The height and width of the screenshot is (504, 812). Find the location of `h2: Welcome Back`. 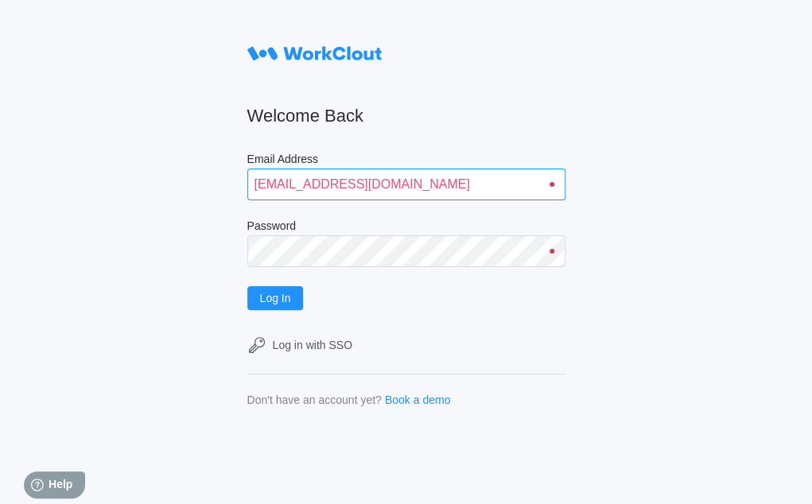

h2: Welcome Back is located at coordinates (406, 116).